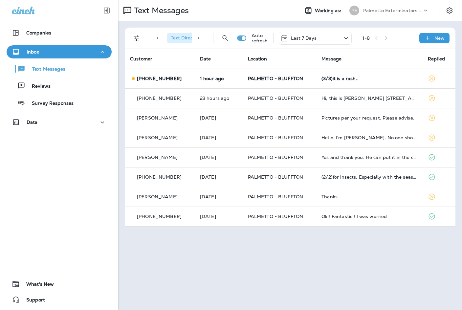 This screenshot has width=462, height=310. What do you see at coordinates (369, 138) in the screenshot?
I see `div: Hello. I'm Krystal Johnson. No one showed up today. Please give me a call asap to schedule the se...` at bounding box center [369, 138].